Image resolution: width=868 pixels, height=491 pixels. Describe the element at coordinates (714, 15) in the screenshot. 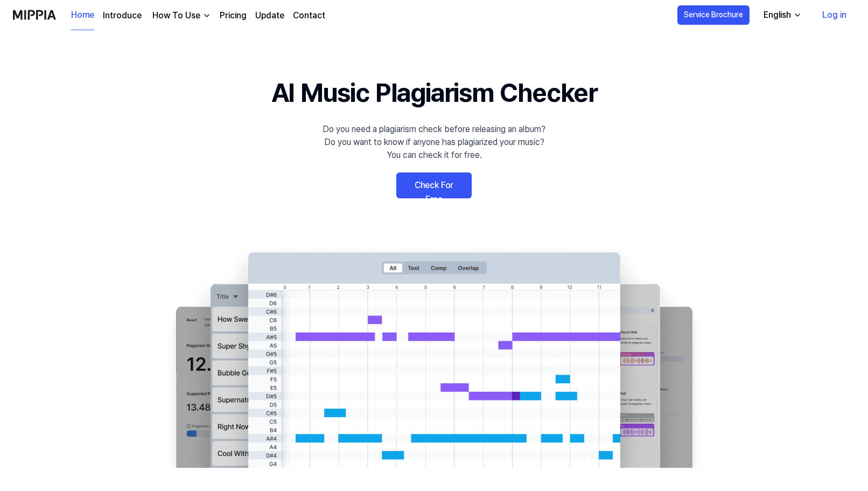

I see `a: Service Brochure` at that location.